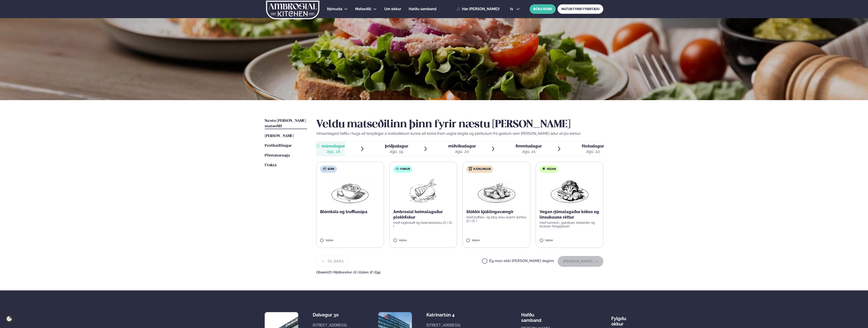 Image resolution: width=868 pixels, height=328 pixels. I want to click on div: Dalvegur 30, so click(331, 315).